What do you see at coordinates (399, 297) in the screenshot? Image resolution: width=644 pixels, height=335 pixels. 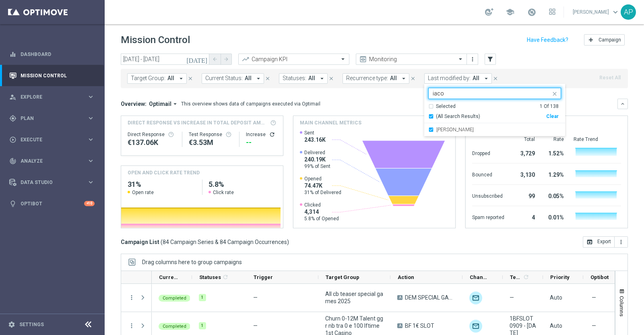 I see `span: A` at bounding box center [399, 297].